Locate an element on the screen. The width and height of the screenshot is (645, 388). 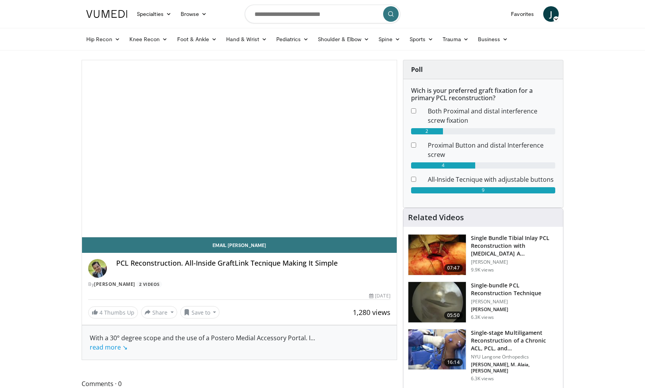
div: 2 is located at coordinates (427, 131).